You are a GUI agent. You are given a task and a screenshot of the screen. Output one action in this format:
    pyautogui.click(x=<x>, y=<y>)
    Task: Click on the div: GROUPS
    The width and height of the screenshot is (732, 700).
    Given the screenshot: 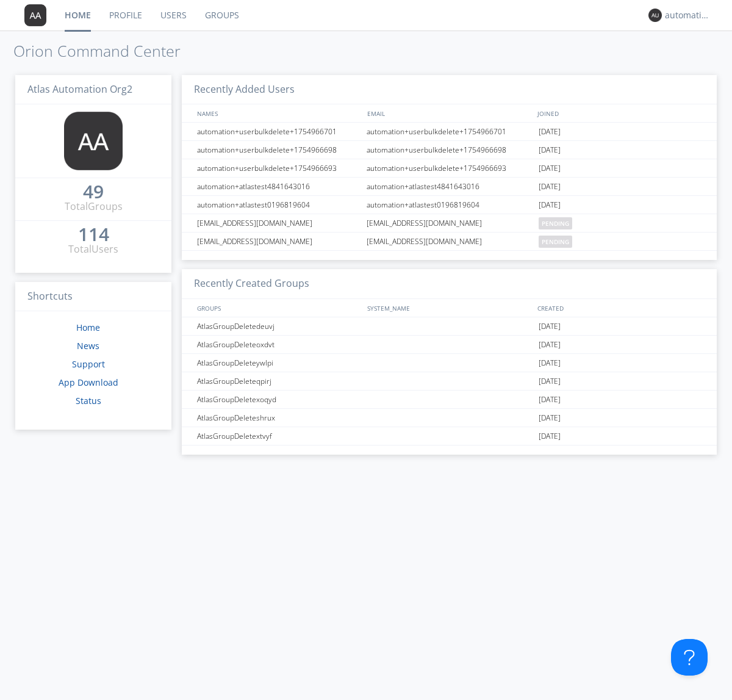 What is the action you would take?
    pyautogui.click(x=278, y=308)
    